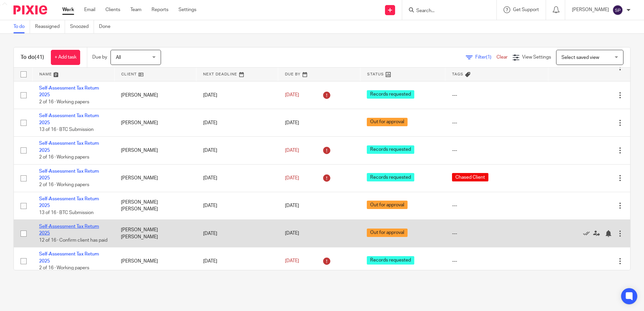 This screenshot has height=311, width=644. What do you see at coordinates (30, 10) in the screenshot?
I see `img: Pixie` at bounding box center [30, 10].